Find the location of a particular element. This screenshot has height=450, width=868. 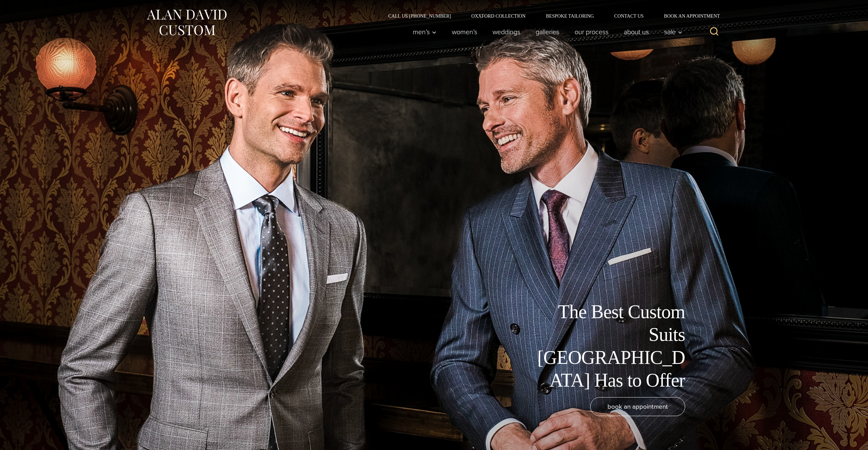

nav: Secondary Navigation is located at coordinates (550, 16).